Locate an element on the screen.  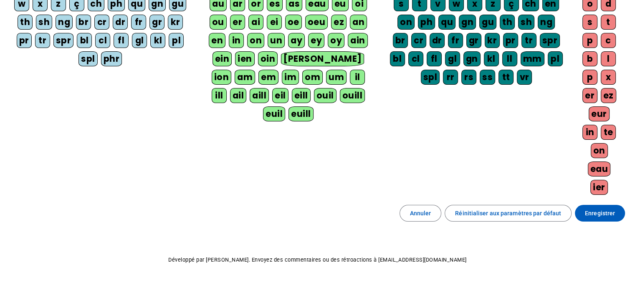
div: c is located at coordinates (609, 41).